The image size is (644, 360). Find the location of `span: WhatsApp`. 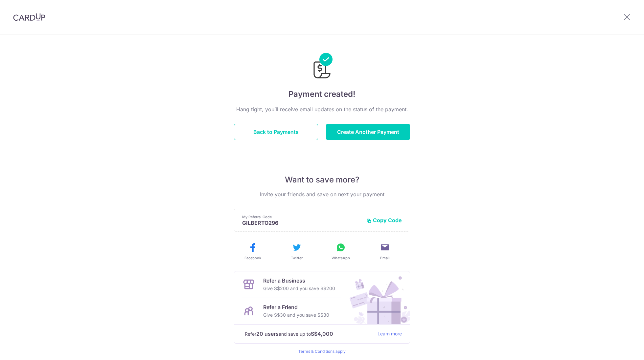

span: WhatsApp is located at coordinates (340, 258).